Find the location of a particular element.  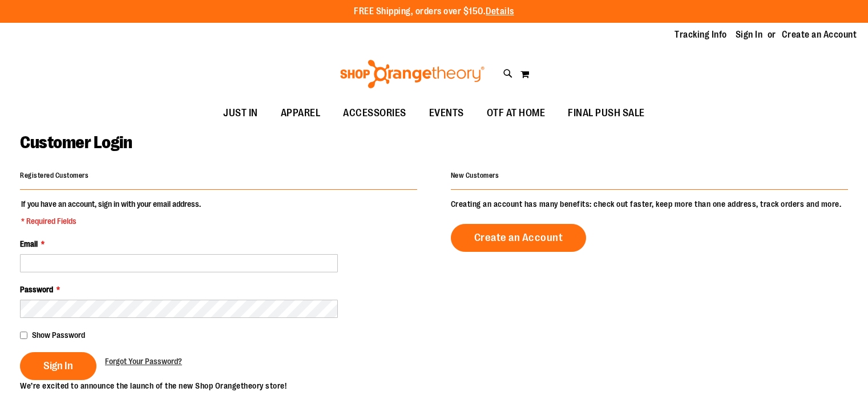

span: OTF AT HOME is located at coordinates (516, 113).